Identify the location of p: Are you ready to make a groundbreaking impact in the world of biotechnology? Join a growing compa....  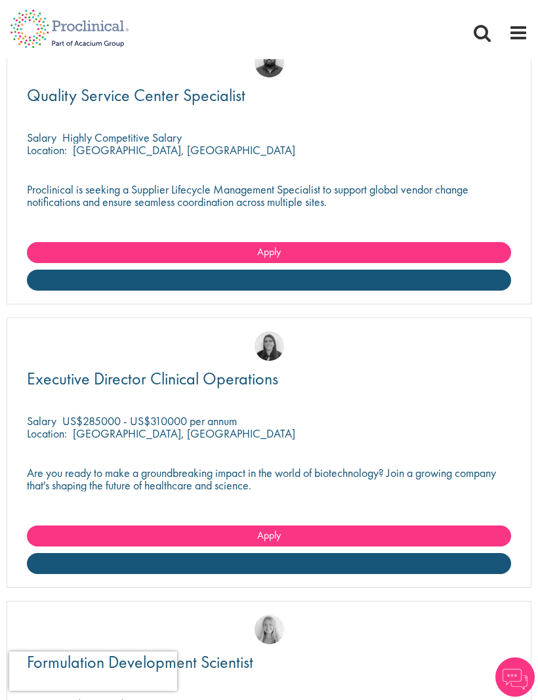
(269, 479).